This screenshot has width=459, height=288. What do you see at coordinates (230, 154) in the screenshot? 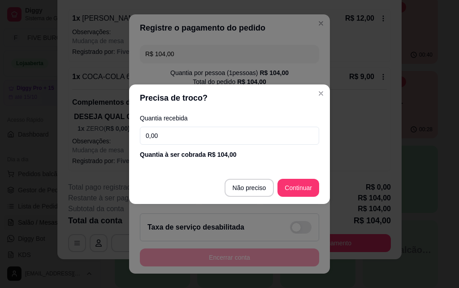
I see `div: Quantia à ser cobrada R$ 104,00` at bounding box center [230, 154].